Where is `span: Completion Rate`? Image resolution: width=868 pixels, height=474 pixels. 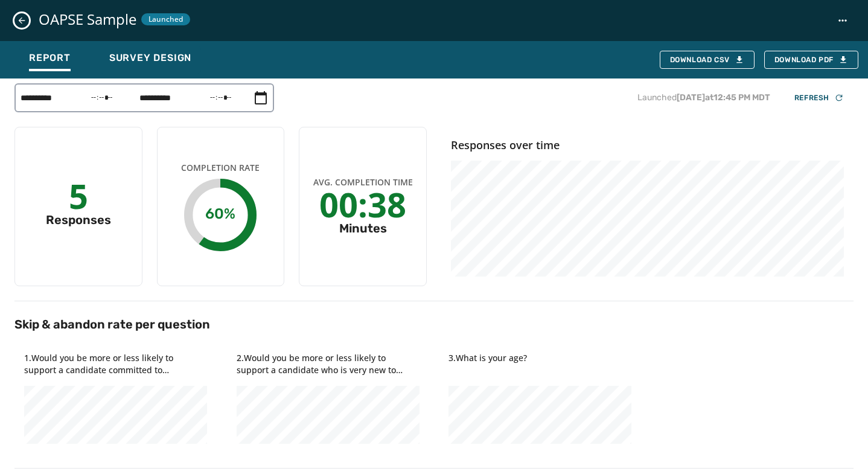
span: Completion Rate is located at coordinates (220, 168).